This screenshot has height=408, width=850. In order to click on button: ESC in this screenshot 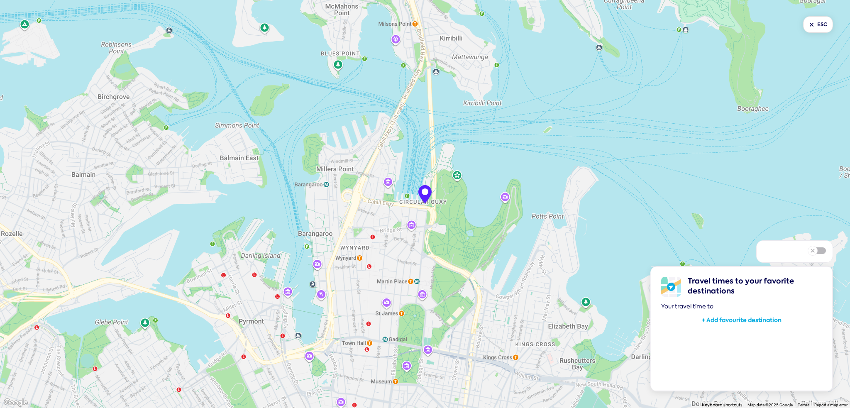, I will do `click(818, 24)`.